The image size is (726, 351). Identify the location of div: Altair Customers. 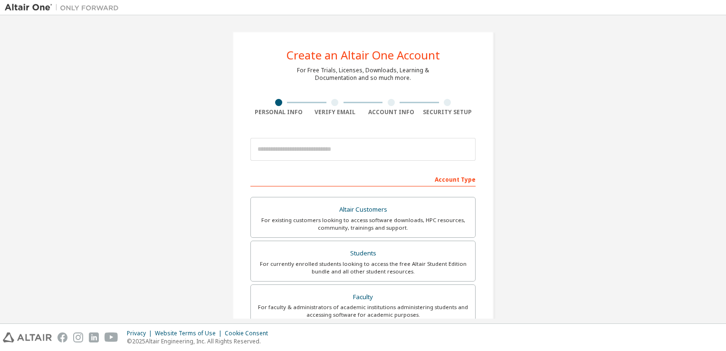
(363, 210).